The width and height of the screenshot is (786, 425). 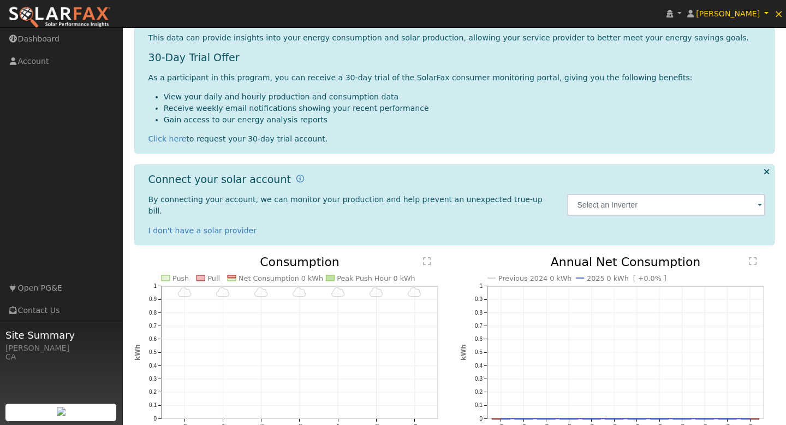 I want to click on p: As a participant in this program, you can receive a 30-day trial of the SolarFax consumer monitor..., so click(x=457, y=78).